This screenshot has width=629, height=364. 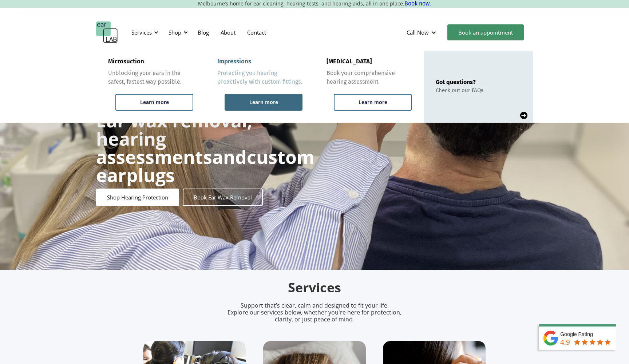 I want to click on strong: custom earplugs, so click(x=205, y=166).